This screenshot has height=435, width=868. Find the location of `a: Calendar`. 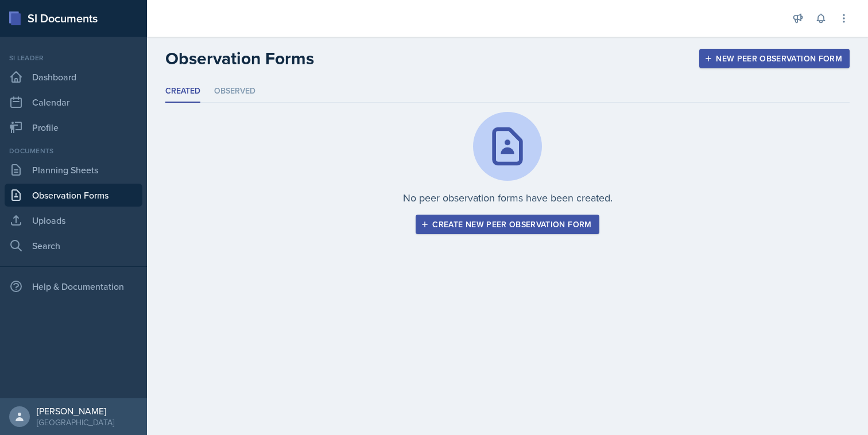

a: Calendar is located at coordinates (73, 102).